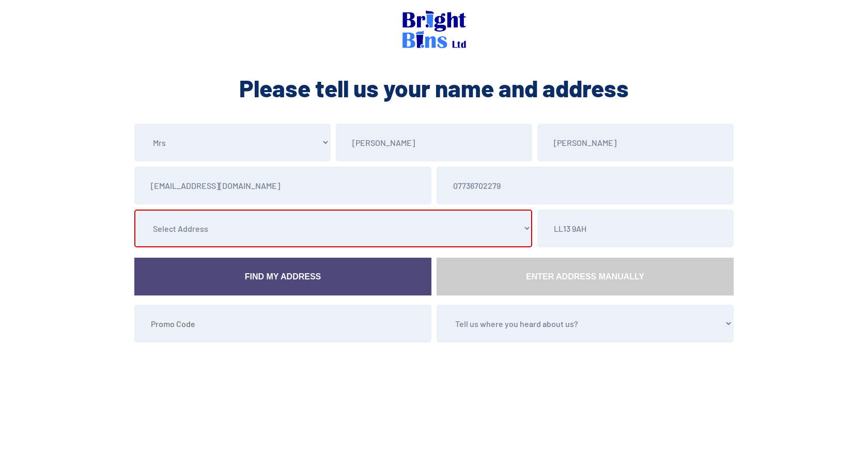 This screenshot has height=460, width=868. I want to click on h2: Please tell us your name and address, so click(434, 88).